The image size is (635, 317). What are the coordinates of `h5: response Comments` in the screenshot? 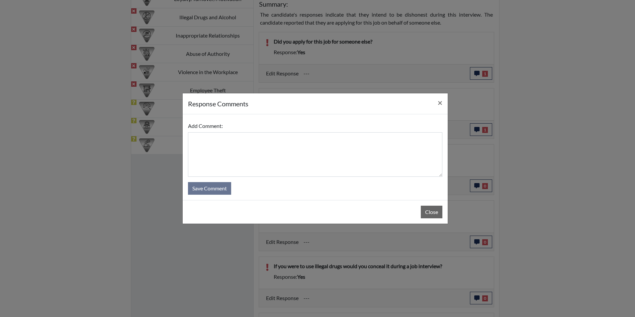 It's located at (218, 104).